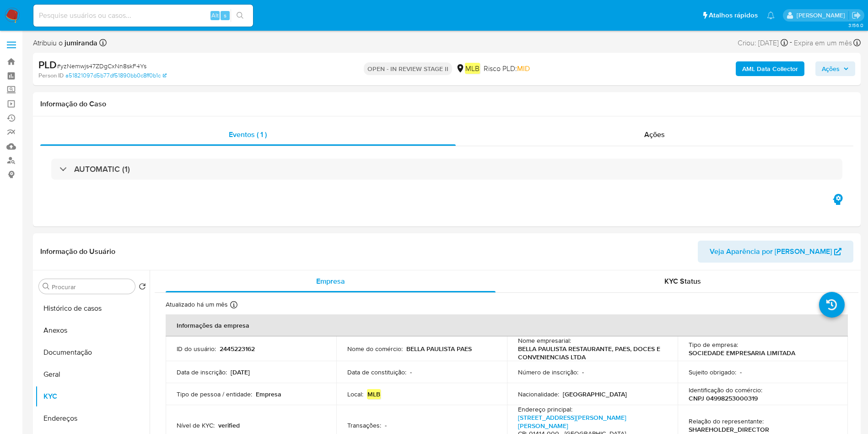 This screenshot has width=868, height=434. I want to click on span: # yzNemwjs47ZDgCxNn8skF4Ys, so click(102, 66).